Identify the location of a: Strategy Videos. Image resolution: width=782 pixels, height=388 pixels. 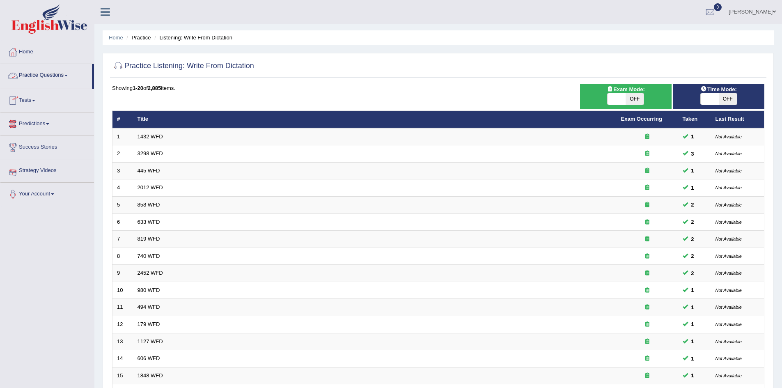
(47, 170).